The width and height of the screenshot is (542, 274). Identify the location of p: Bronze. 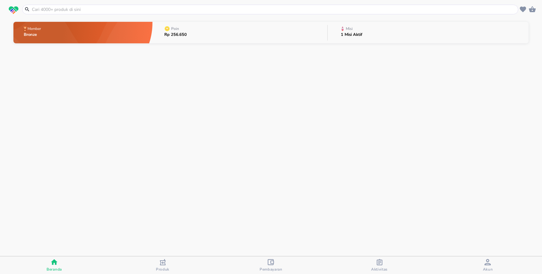
(33, 35).